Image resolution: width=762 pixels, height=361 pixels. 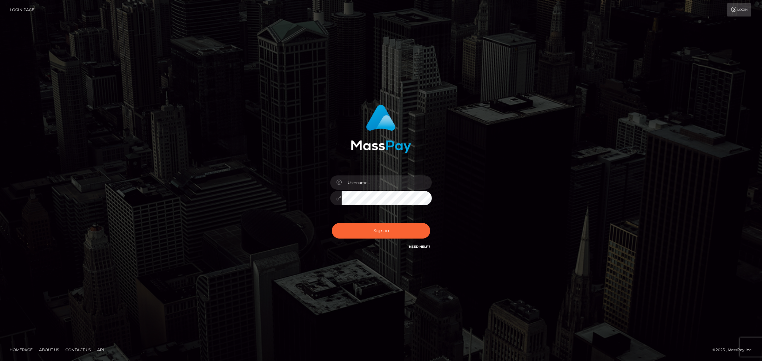 What do you see at coordinates (21, 350) in the screenshot?
I see `a: Homepage` at bounding box center [21, 350].